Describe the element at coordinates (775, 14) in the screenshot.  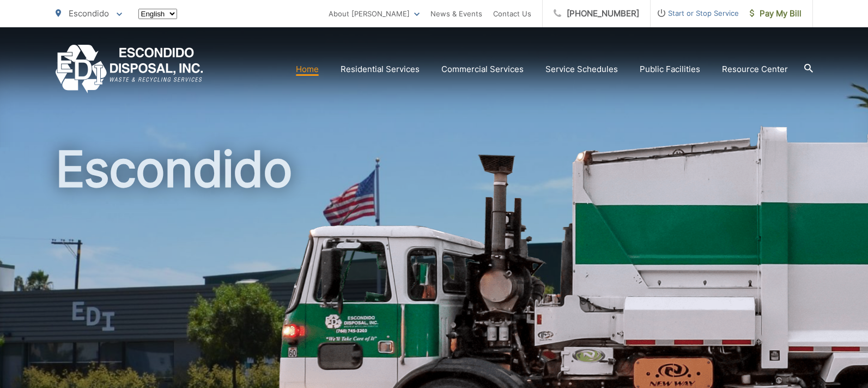
I see `span: Pay My Bill` at that location.